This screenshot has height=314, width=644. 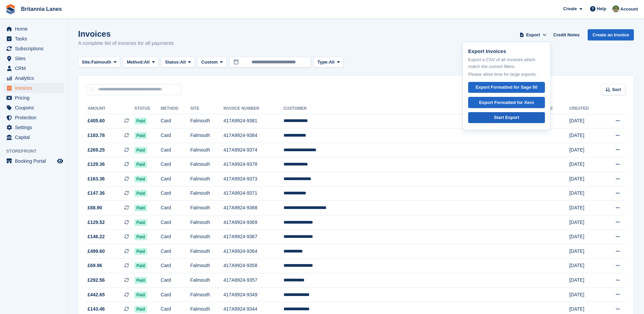 I want to click on span: Analytics, so click(x=36, y=78).